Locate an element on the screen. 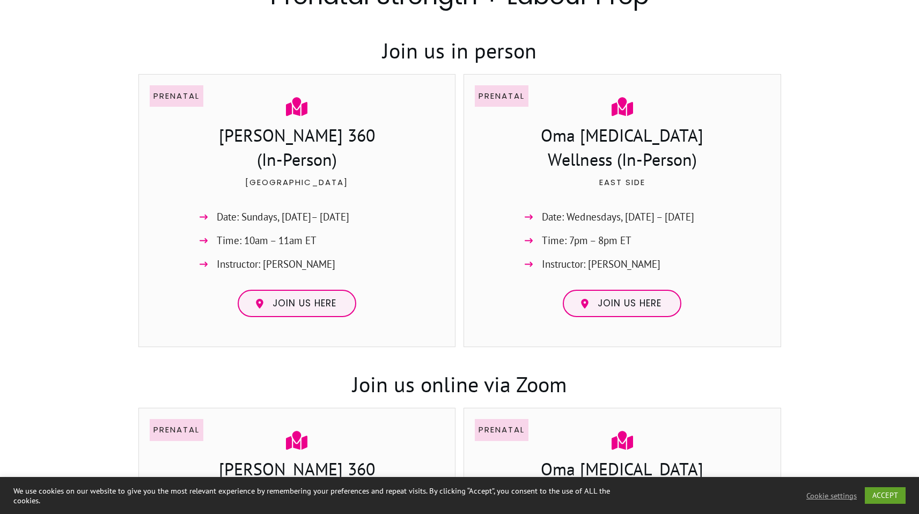 Image resolution: width=919 pixels, height=514 pixels. h3: Join us online via Zoom is located at coordinates (460, 377).